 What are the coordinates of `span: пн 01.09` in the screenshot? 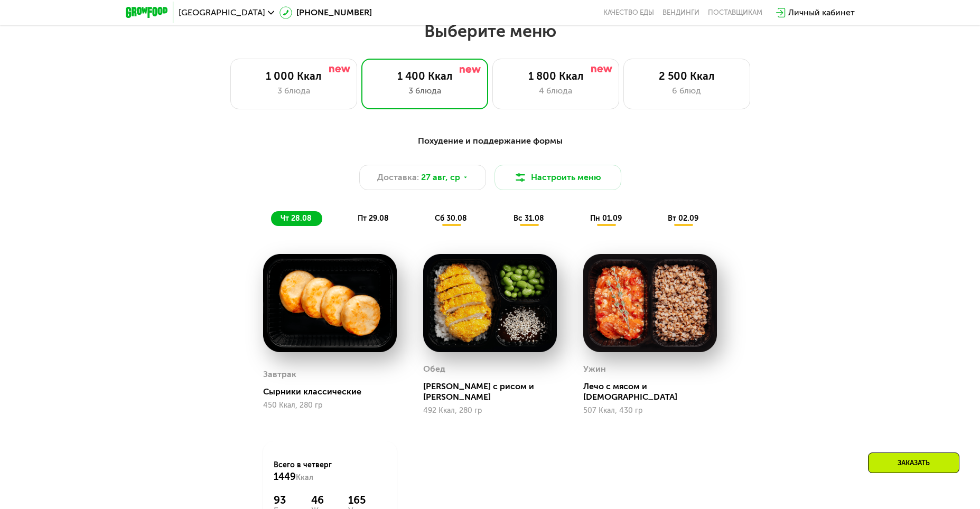 It's located at (606, 218).